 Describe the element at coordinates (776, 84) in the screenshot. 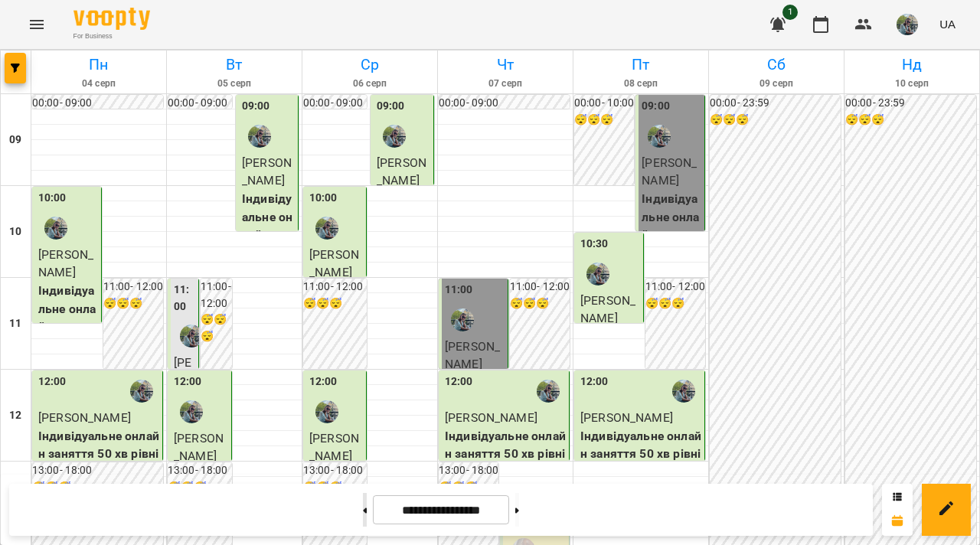

I see `h6: 09 серп` at that location.